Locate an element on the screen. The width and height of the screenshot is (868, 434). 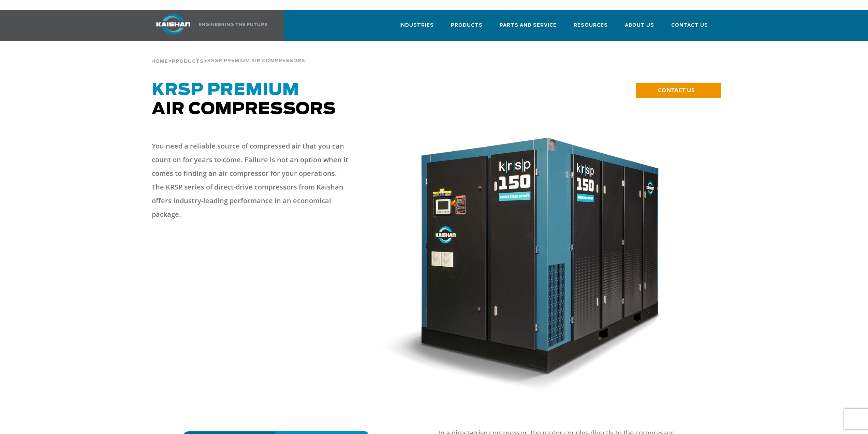
a: Parts and Service is located at coordinates (528, 28).